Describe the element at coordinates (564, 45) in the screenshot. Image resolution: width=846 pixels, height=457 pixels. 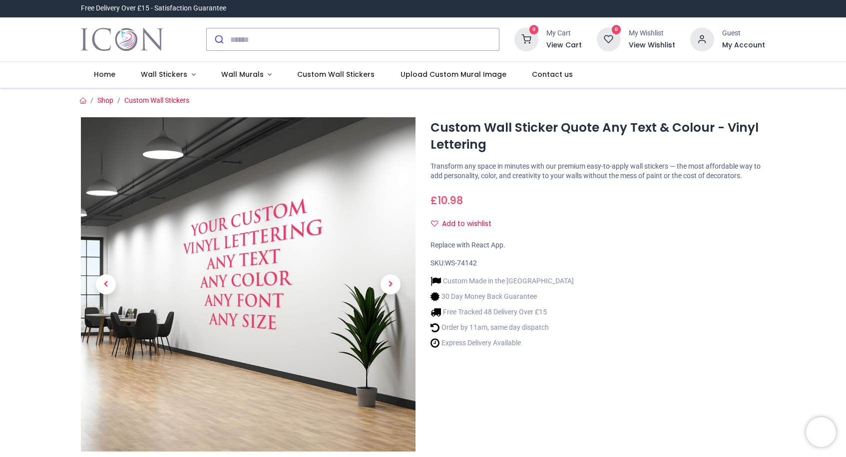
I see `a: View Cart` at that location.